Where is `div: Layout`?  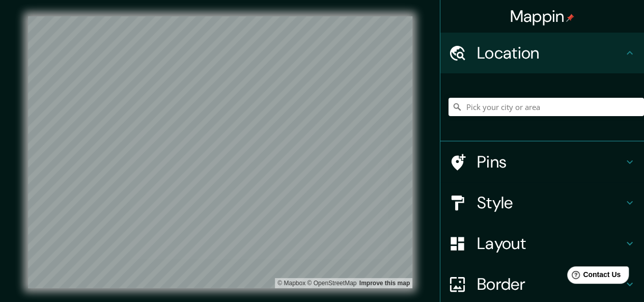 div: Layout is located at coordinates (542, 243).